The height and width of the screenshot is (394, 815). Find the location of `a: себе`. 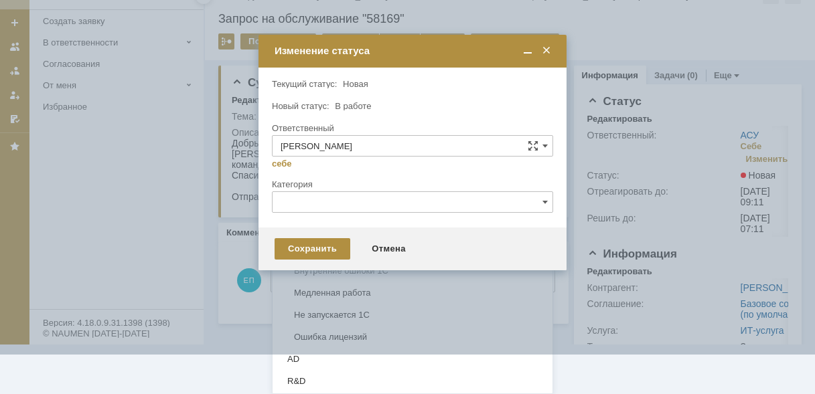

a: себе is located at coordinates (282, 164).